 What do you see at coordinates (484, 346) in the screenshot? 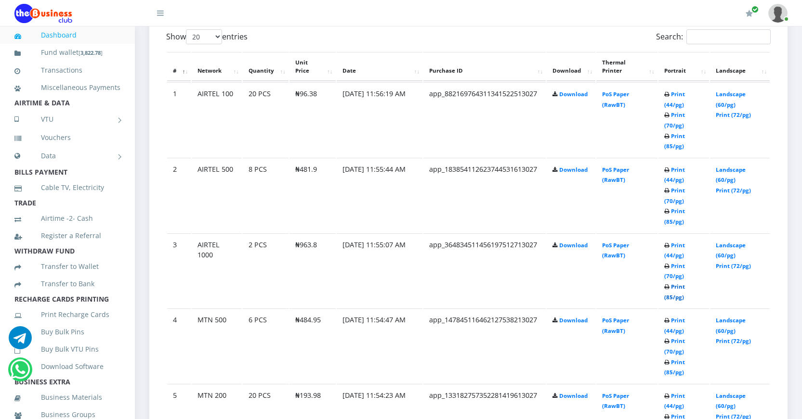
I see `td: app_147845116462127538213027` at bounding box center [484, 346].